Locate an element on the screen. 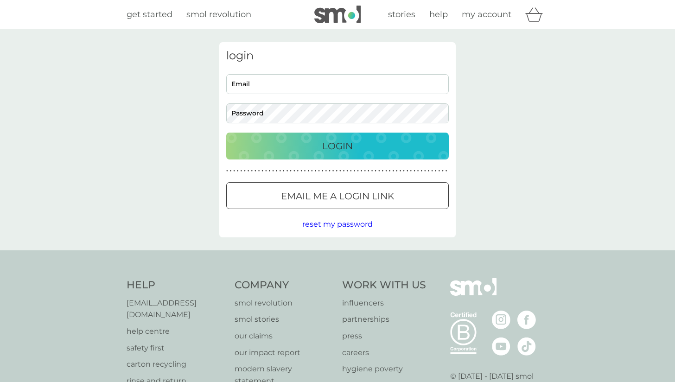 This screenshot has width=675, height=382. p: hygiene poverty is located at coordinates (384, 369).